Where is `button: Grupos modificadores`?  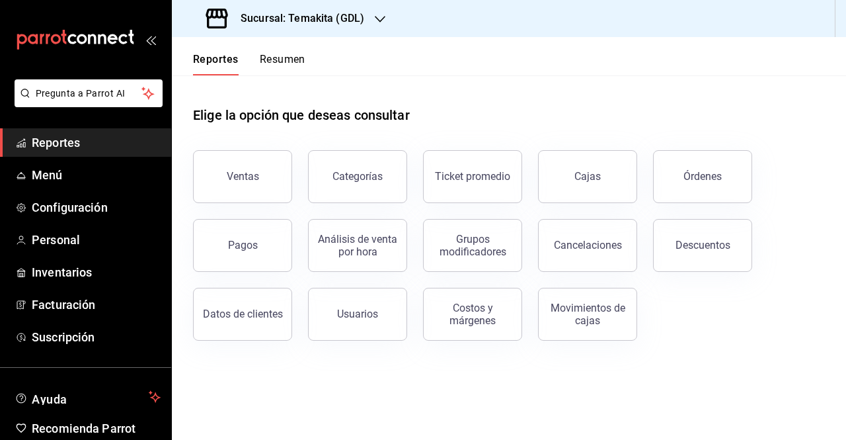
button: Grupos modificadores is located at coordinates (473, 245).